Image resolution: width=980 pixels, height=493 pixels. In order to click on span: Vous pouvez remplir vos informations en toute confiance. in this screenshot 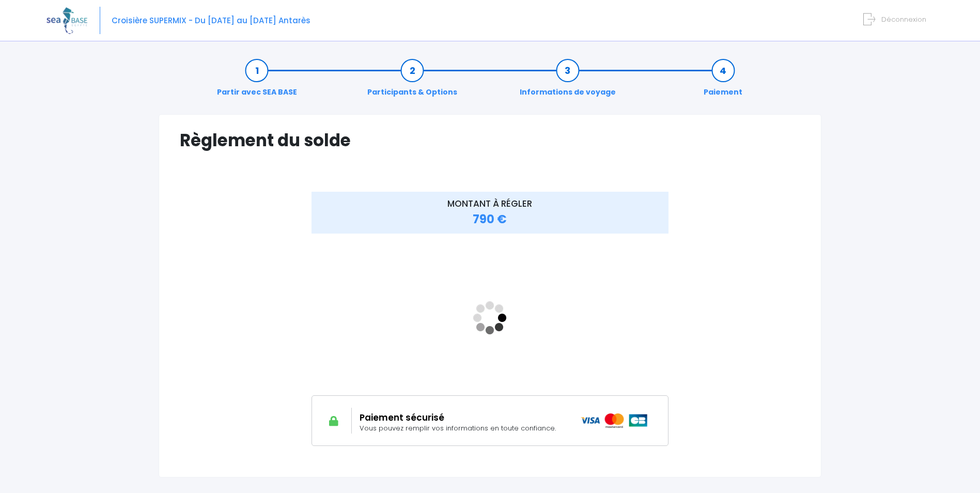, I will do `click(457, 428)`.